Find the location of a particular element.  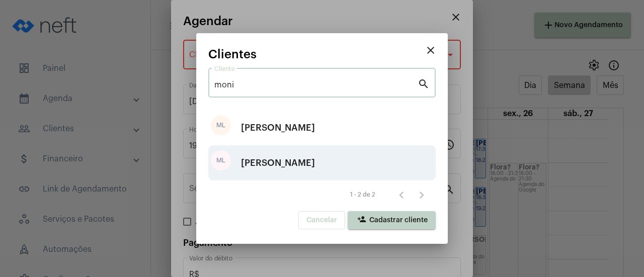

mat-icon: search is located at coordinates (423, 83).